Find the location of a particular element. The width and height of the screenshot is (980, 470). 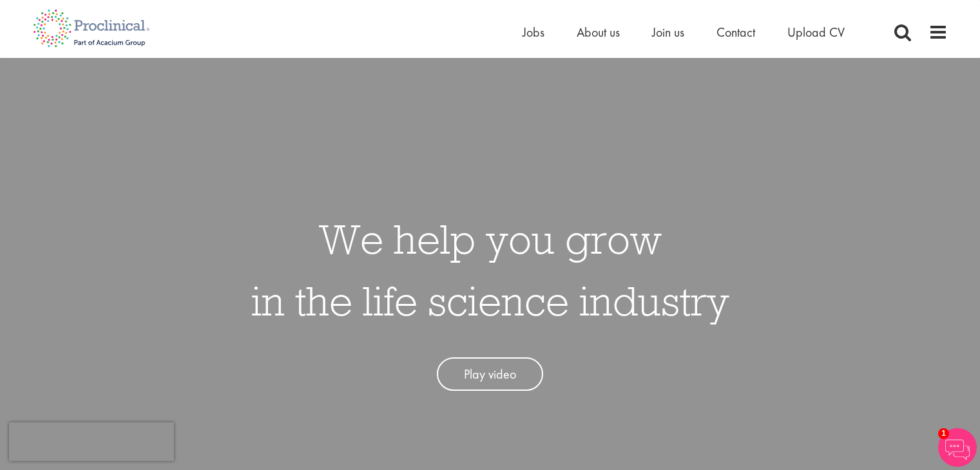

a: About us is located at coordinates (598, 32).